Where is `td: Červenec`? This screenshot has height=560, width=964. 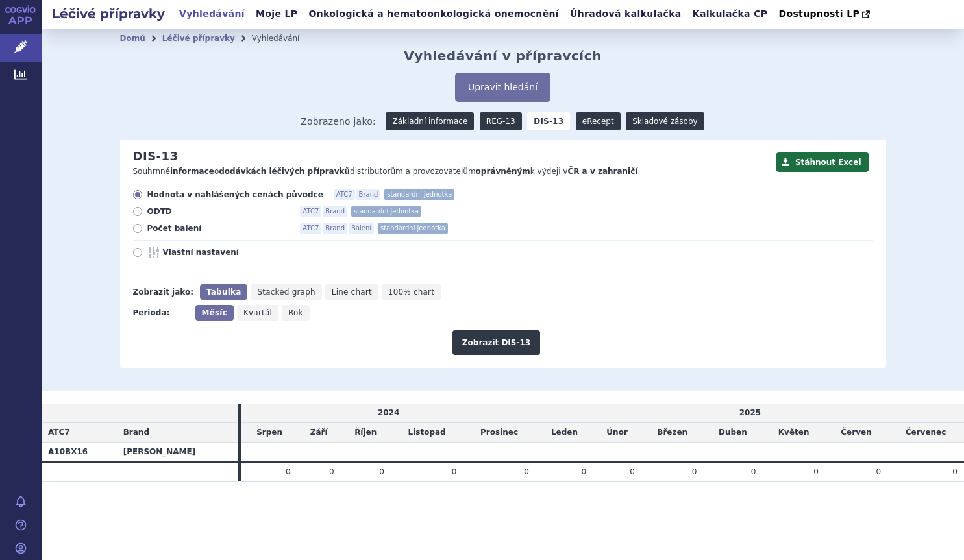 td: Červenec is located at coordinates (925, 433).